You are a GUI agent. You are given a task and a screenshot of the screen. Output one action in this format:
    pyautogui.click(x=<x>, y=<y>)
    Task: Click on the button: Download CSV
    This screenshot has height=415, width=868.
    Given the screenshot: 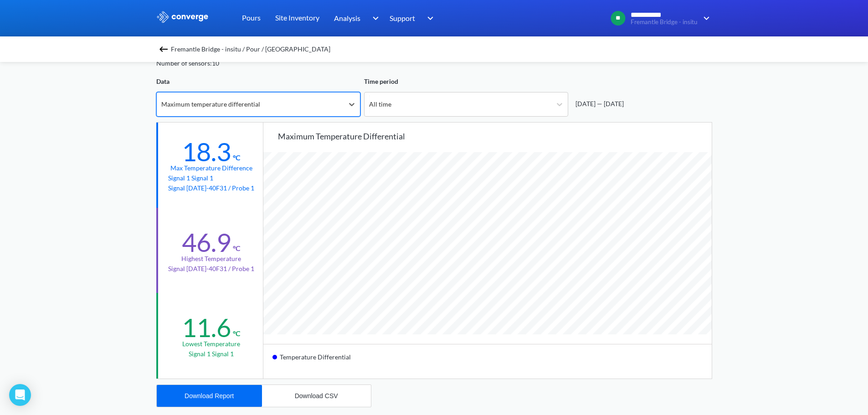 What is the action you would take?
    pyautogui.click(x=316, y=396)
    